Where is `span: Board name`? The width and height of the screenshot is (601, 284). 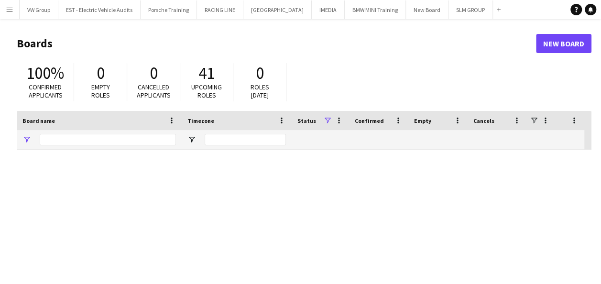
span: Board name is located at coordinates (39, 120).